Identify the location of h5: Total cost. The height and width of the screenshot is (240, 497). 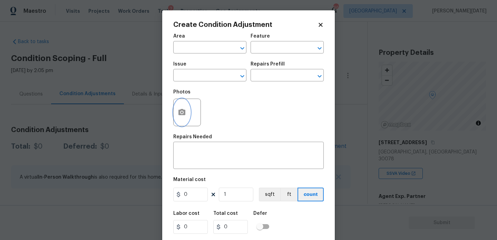
(225, 214).